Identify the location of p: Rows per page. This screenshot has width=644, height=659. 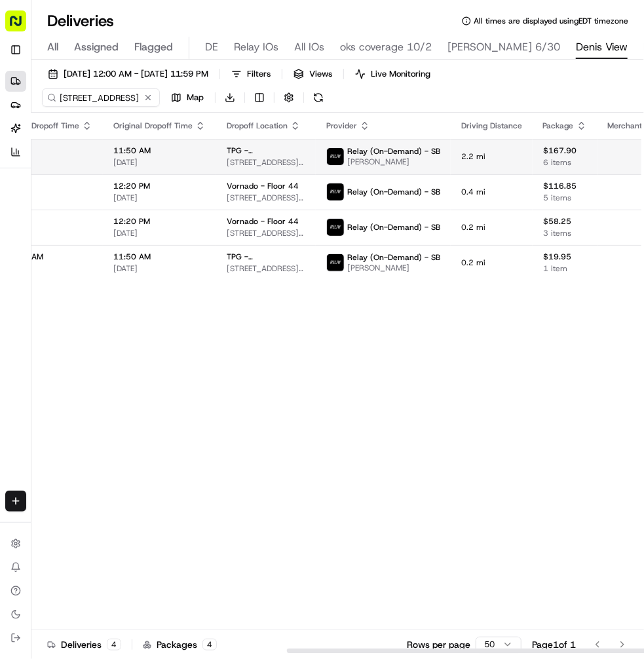
(439, 645).